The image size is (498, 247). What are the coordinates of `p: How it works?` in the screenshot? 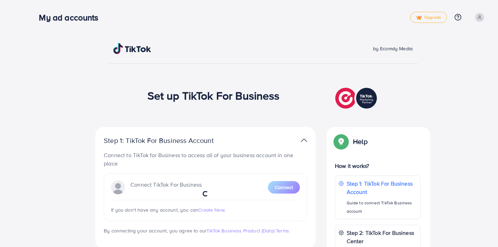 It's located at (378, 166).